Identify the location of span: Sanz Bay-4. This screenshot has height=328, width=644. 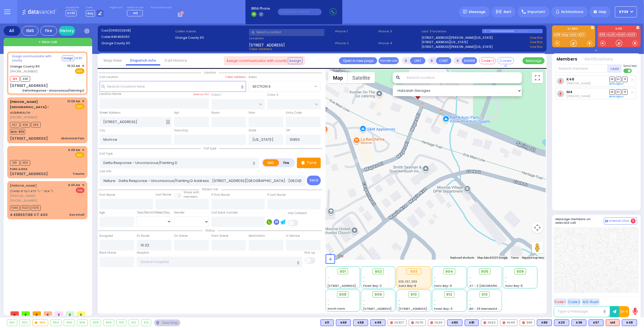
(443, 286).